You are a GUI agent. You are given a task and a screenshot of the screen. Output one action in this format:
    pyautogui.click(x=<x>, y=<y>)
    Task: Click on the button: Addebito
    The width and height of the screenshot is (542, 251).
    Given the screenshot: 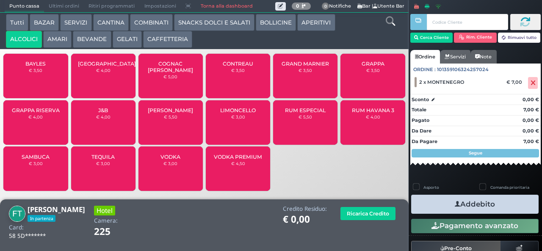 What is the action you would take?
    pyautogui.click(x=474, y=204)
    